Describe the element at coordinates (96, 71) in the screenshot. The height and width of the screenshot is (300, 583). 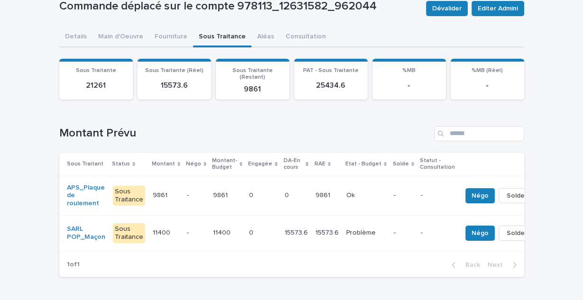
I see `span: Sous Traitante` at that location.